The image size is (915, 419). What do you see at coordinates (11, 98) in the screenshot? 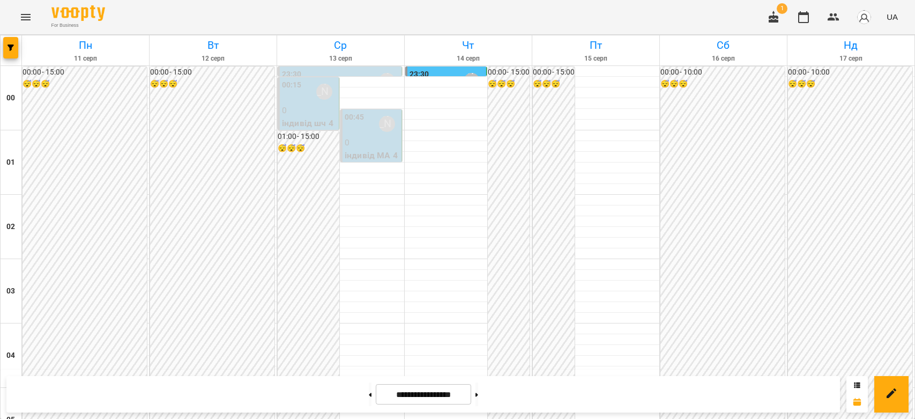
I see `h6: 00` at bounding box center [11, 98].